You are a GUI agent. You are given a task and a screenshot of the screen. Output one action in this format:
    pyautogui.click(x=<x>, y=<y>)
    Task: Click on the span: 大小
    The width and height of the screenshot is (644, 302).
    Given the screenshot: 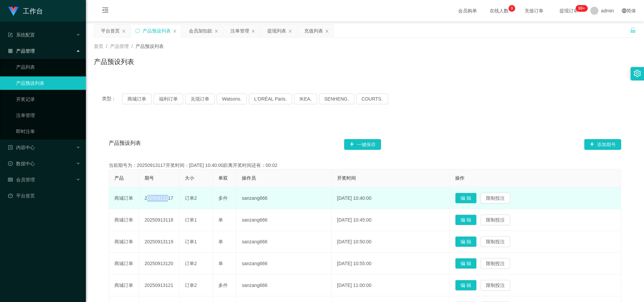 What is the action you would take?
    pyautogui.click(x=189, y=178)
    